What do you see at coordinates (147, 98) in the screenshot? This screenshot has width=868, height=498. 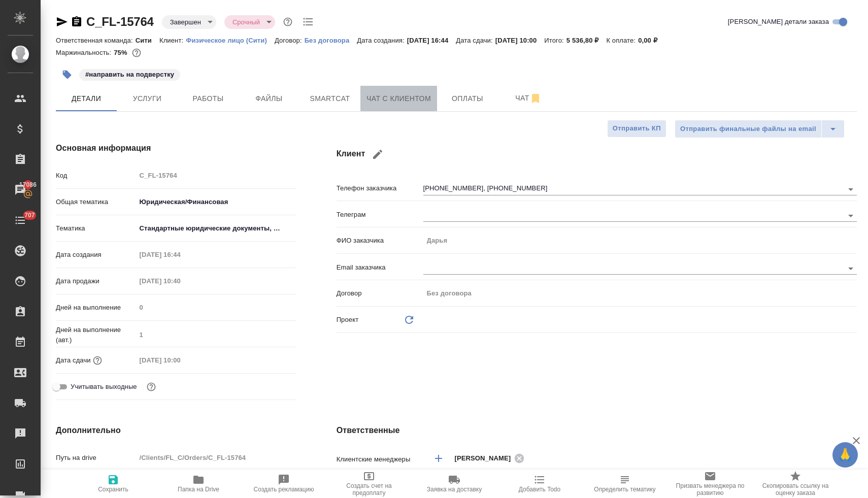 I see `span: Услуги` at bounding box center [147, 98].